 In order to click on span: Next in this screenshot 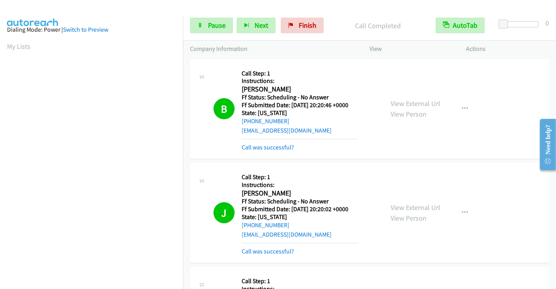, I will do `click(261, 25)`.